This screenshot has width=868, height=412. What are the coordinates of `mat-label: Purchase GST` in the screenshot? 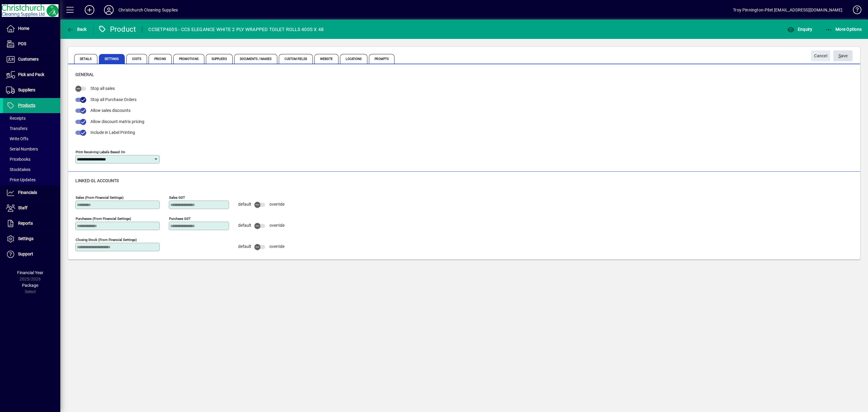 It's located at (180, 218).